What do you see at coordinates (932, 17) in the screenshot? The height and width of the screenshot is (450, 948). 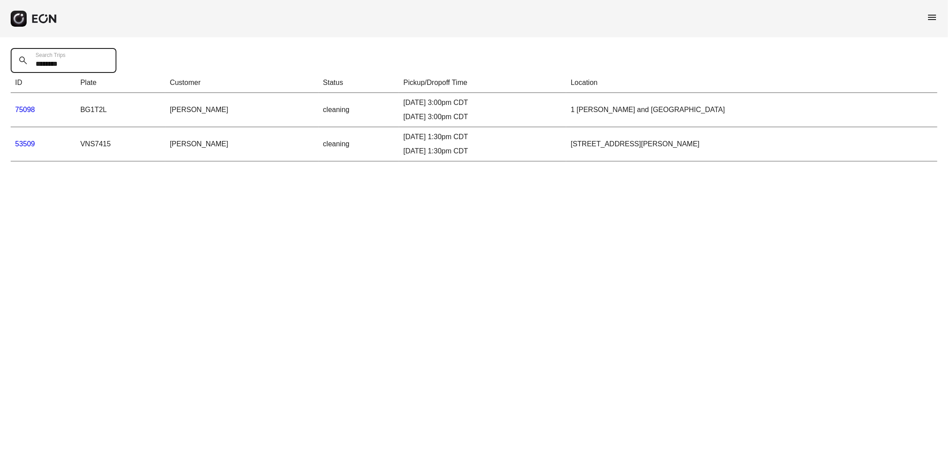 I see `span: menu` at bounding box center [932, 17].